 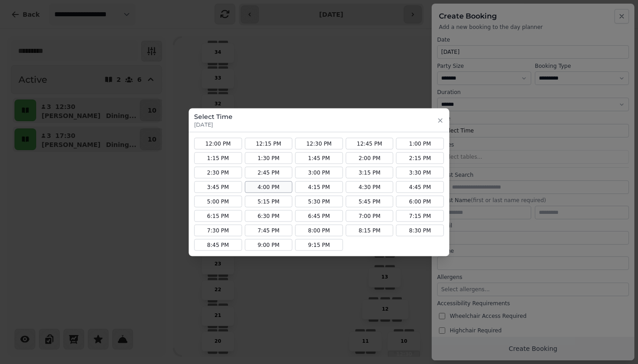 I want to click on button: 4:30 PM, so click(x=370, y=186).